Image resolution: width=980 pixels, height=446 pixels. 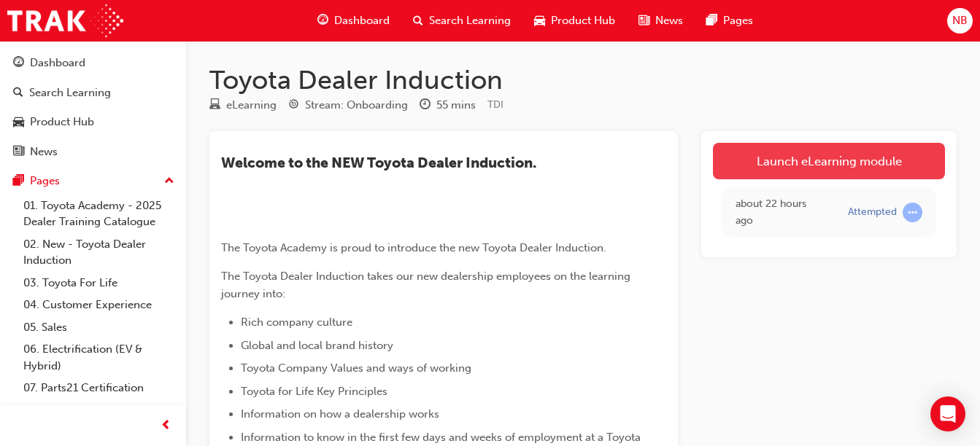 What do you see at coordinates (93, 181) in the screenshot?
I see `button: Pages` at bounding box center [93, 181].